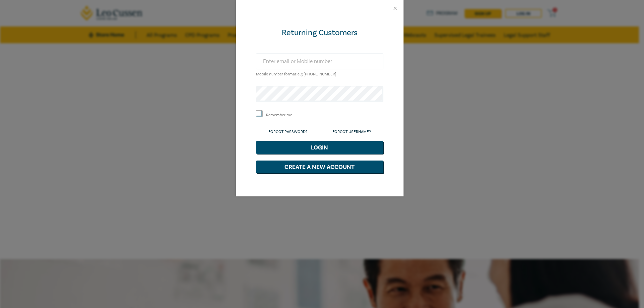  What do you see at coordinates (320, 62) in the screenshot?
I see `input: Enter email or Mobile number` at bounding box center [320, 62].